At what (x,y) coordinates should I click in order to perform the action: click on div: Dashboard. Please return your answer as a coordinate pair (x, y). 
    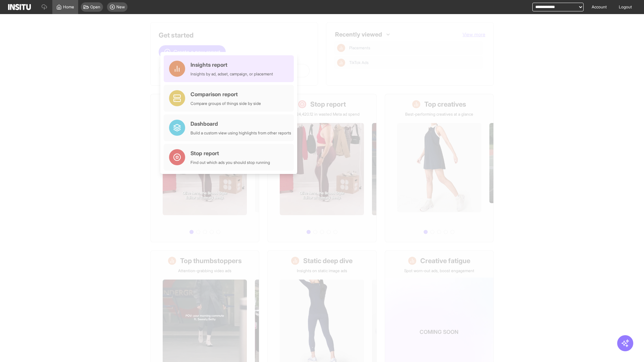
    Looking at the image, I should click on (241, 124).